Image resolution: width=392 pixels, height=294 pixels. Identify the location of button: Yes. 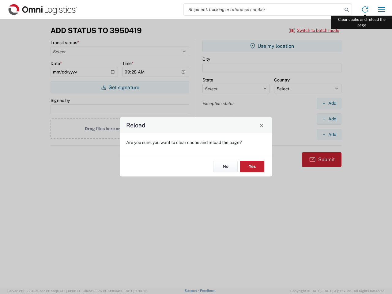
(252, 166).